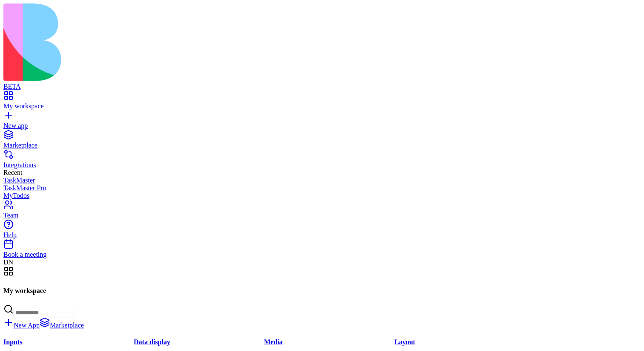 The image size is (644, 351). What do you see at coordinates (69, 342) in the screenshot?
I see `h4: Inputs` at bounding box center [69, 342].